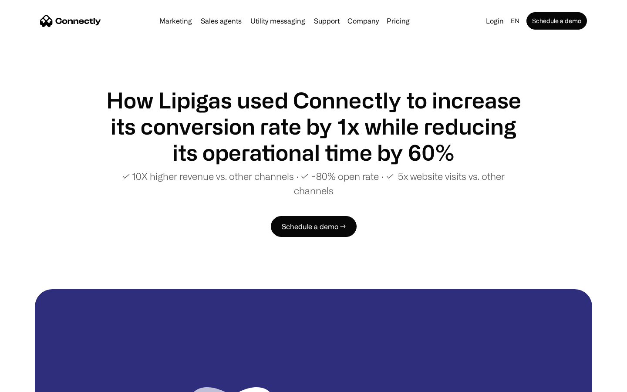 The width and height of the screenshot is (627, 392). What do you see at coordinates (221, 21) in the screenshot?
I see `a: Sales agents` at bounding box center [221, 21].